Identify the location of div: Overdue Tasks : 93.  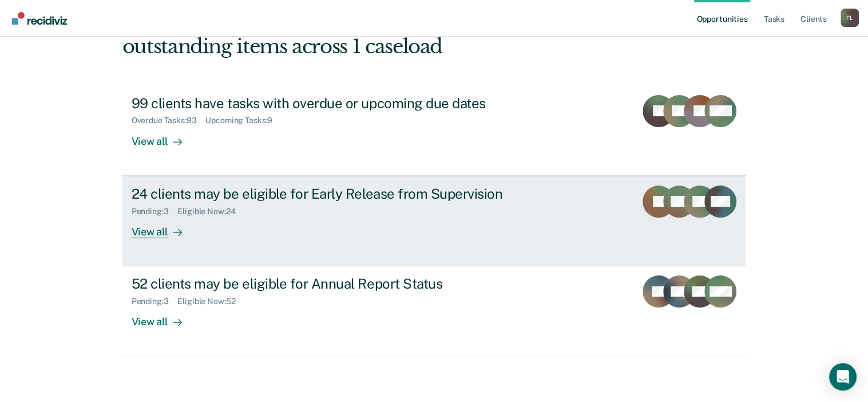
(169, 120).